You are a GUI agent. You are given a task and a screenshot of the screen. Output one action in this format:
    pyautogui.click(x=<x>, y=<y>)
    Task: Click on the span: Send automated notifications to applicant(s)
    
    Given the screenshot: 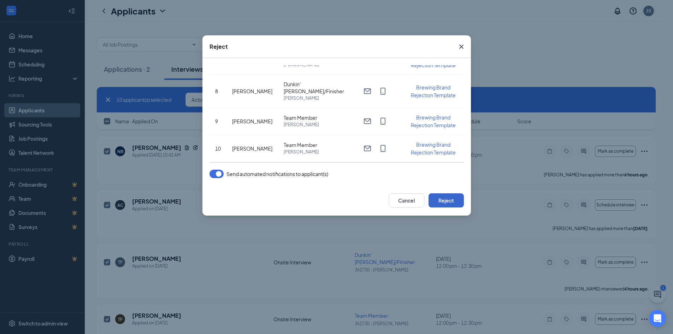 What is the action you would take?
    pyautogui.click(x=277, y=174)
    